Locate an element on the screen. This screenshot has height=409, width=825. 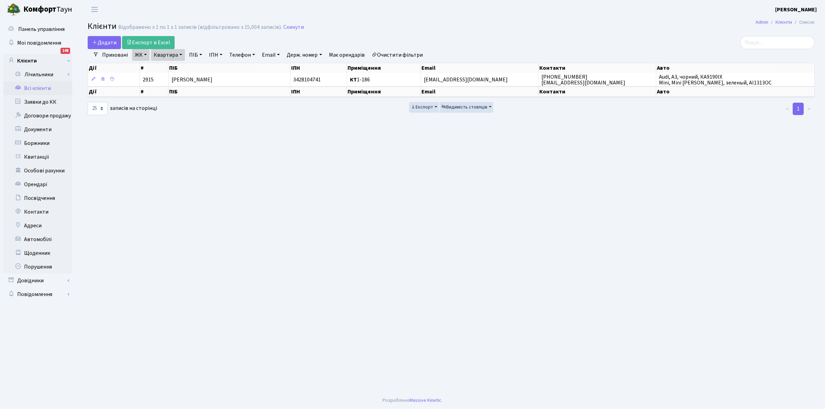
li: Список is located at coordinates (803, 22).